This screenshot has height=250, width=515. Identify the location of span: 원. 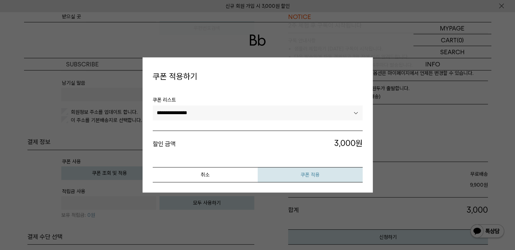
(310, 144).